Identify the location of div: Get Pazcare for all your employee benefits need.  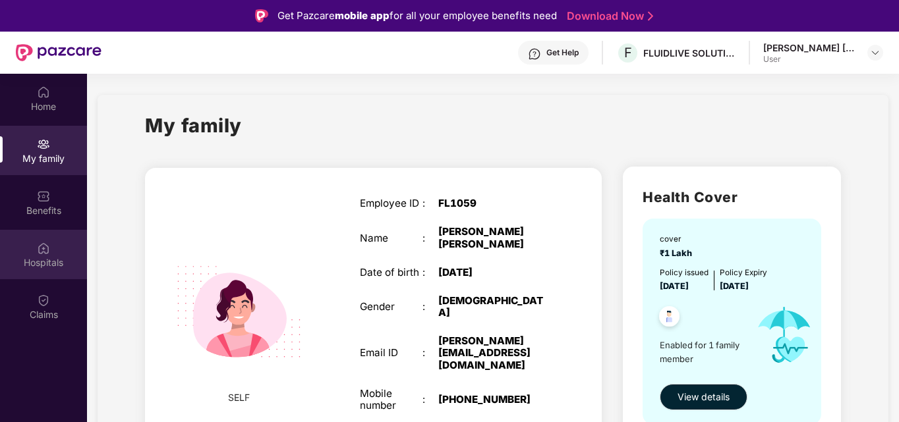
(417, 16).